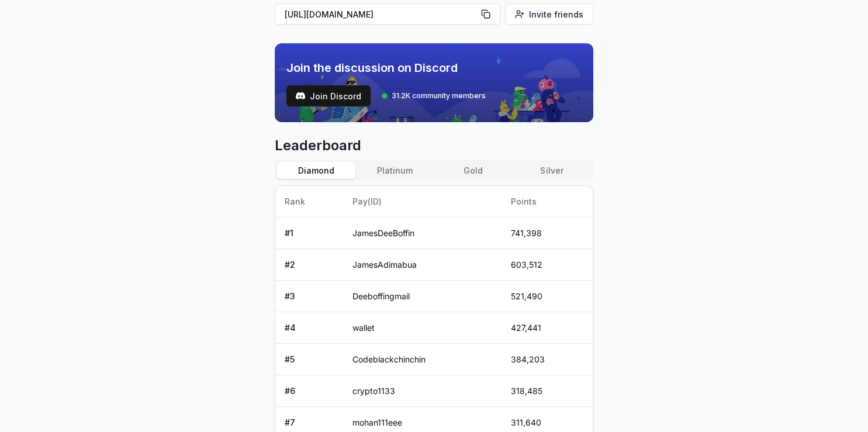  Describe the element at coordinates (422, 328) in the screenshot. I see `td: wallet` at that location.